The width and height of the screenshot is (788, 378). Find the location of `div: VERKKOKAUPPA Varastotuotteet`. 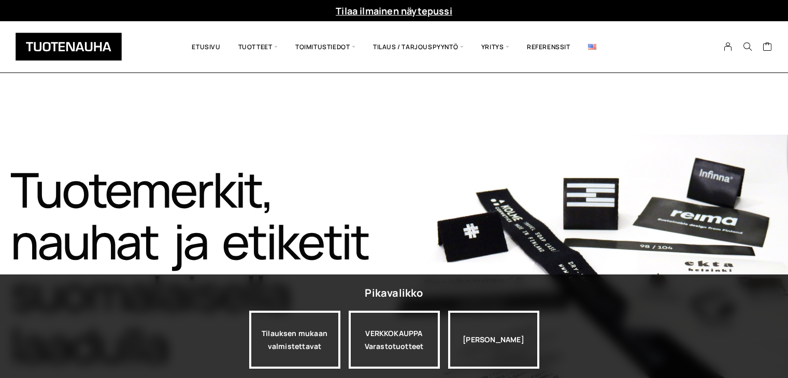

div: VERKKOKAUPPA Varastotuotteet is located at coordinates (394, 340).